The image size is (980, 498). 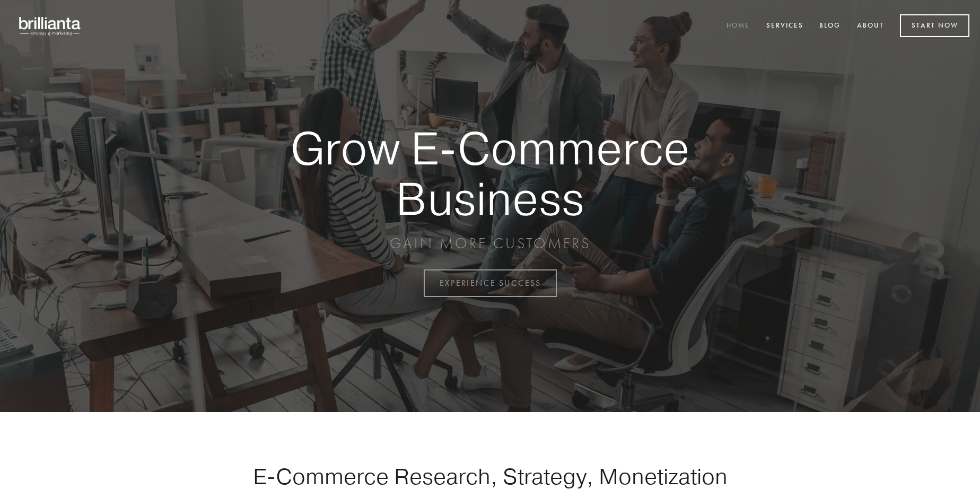 What do you see at coordinates (785, 26) in the screenshot?
I see `a: Services` at bounding box center [785, 26].